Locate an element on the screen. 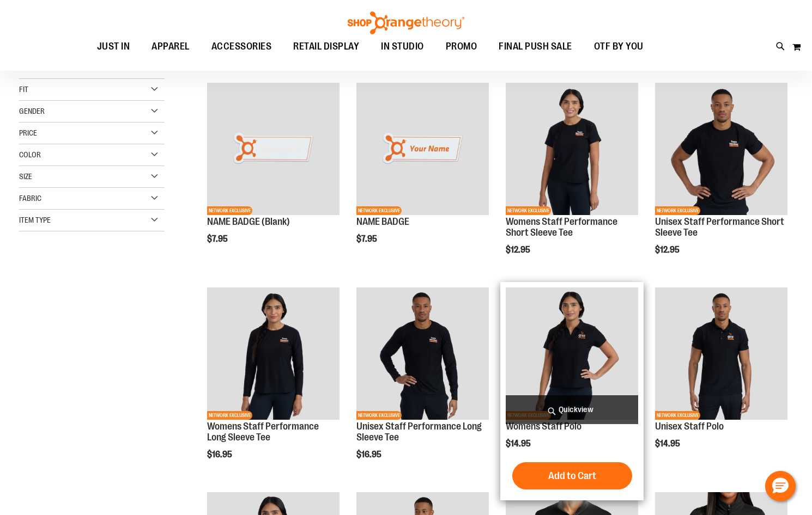  a: Womens Staff Performance Long Sleeve TeeNETWORK EXCLUSIVE is located at coordinates (273, 354).